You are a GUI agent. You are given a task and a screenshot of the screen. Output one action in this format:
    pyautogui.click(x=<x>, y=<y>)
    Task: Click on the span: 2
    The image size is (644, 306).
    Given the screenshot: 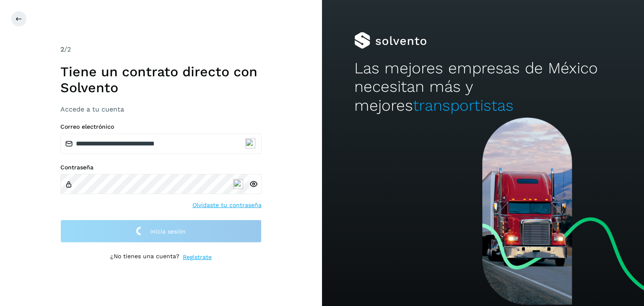 What is the action you would take?
    pyautogui.click(x=62, y=49)
    